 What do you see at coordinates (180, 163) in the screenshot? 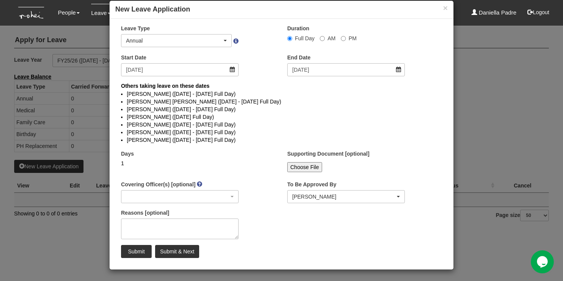
I see `div: 1` at bounding box center [180, 163].